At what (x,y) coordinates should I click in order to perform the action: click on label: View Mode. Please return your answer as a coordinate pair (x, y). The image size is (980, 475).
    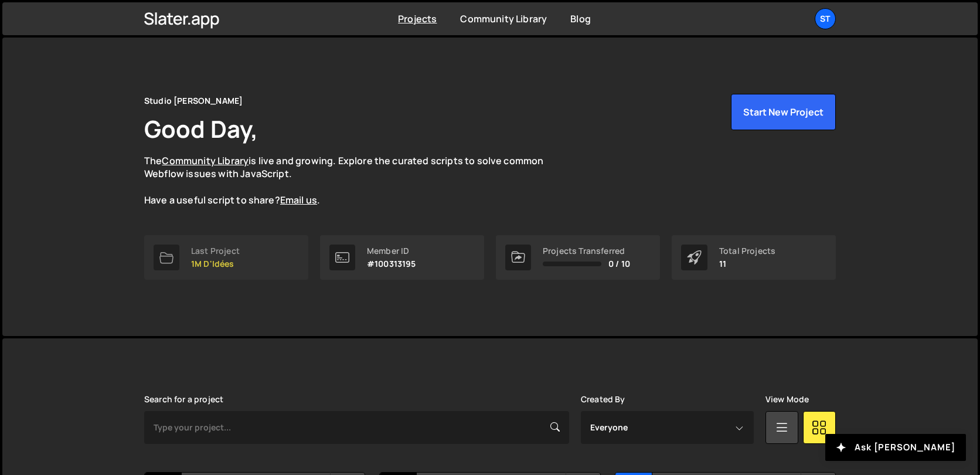
    Looking at the image, I should click on (787, 399).